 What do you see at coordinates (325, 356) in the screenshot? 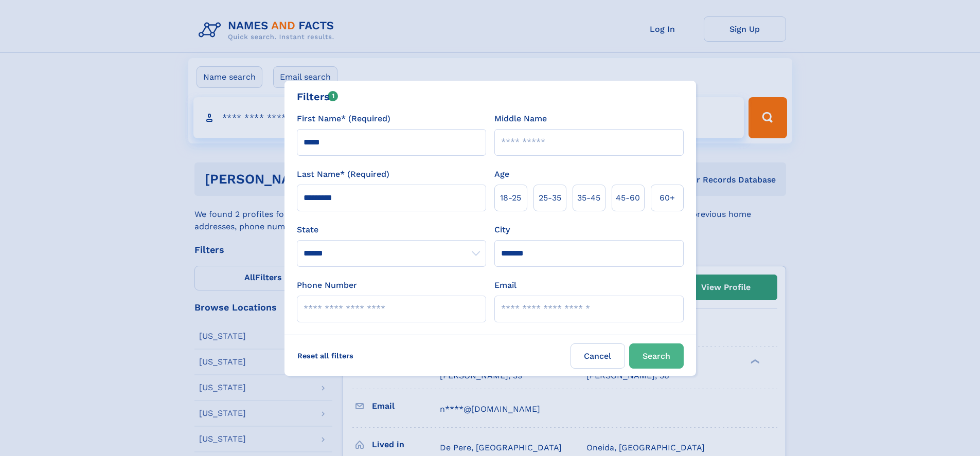
I see `label: Reset all filters` at bounding box center [325, 356].